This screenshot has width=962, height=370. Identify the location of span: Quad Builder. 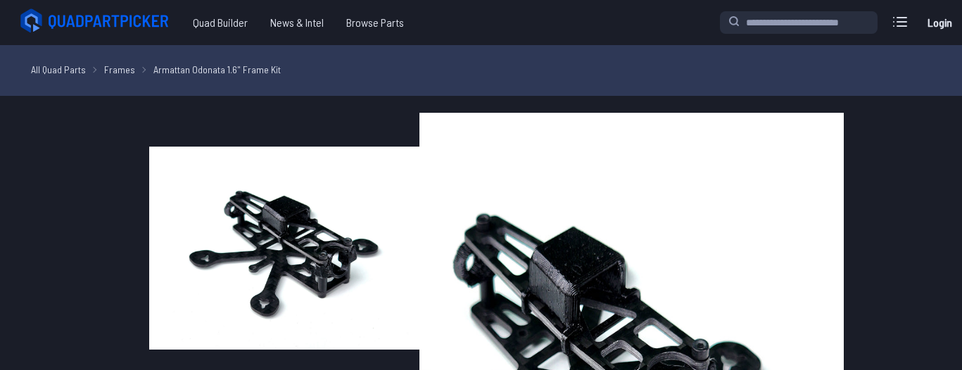
(220, 23).